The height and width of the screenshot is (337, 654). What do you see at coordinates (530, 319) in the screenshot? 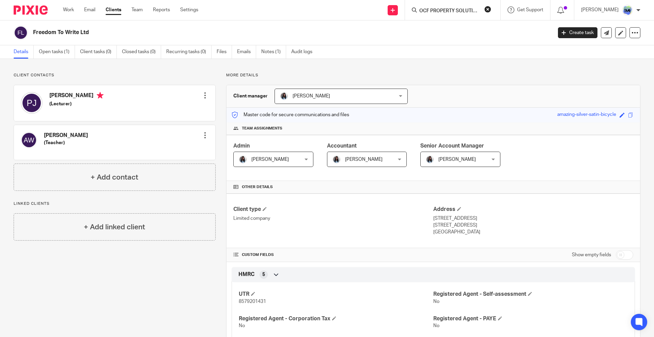
I see `h4: Registered Agent - PAYE` at bounding box center [530, 319].